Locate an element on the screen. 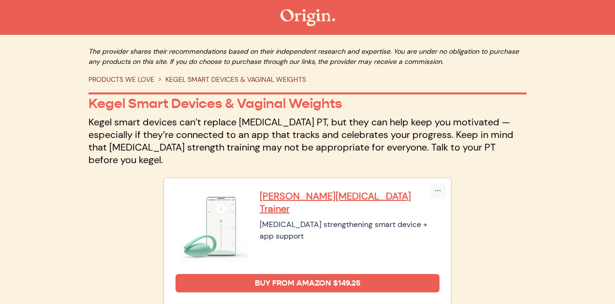 This screenshot has height=304, width=615. a: PRODUCTS WE LOVE is located at coordinates (121, 79).